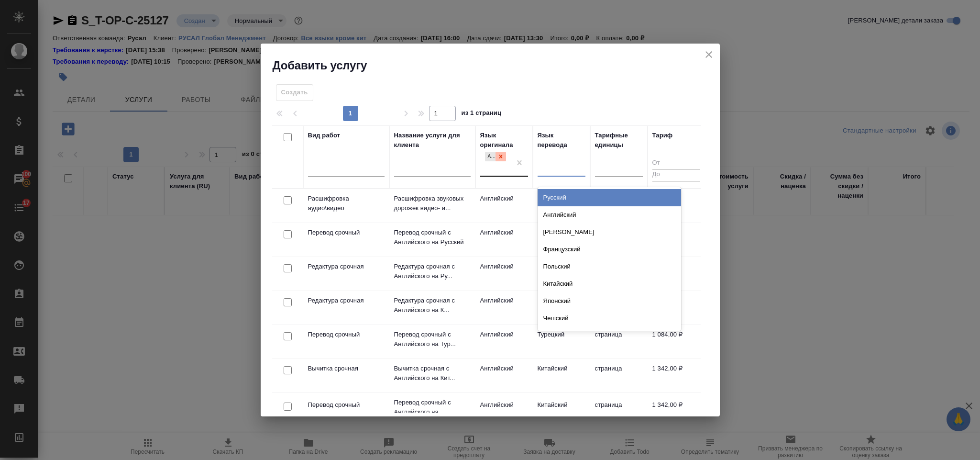 The width and height of the screenshot is (980, 460). What do you see at coordinates (561, 342) in the screenshot?
I see `td: Турецкий` at bounding box center [561, 342].